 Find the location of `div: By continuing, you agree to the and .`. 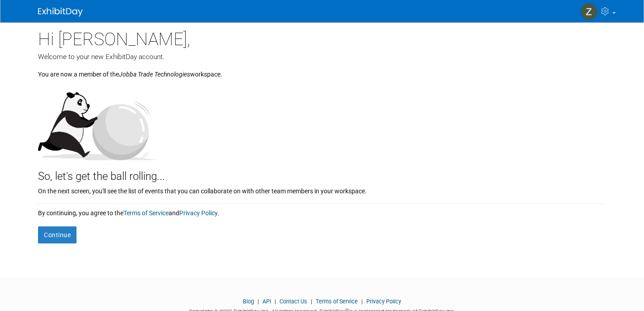

div: By continuing, you agree to the and . is located at coordinates (322, 211).